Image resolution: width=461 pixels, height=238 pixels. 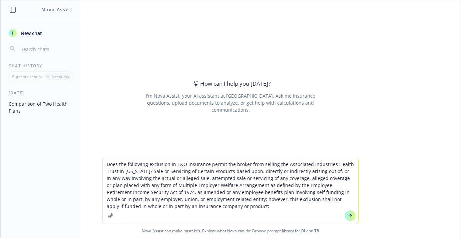 What do you see at coordinates (40, 108) in the screenshot?
I see `button: Comparison of Two Health Plans` at bounding box center [40, 108].